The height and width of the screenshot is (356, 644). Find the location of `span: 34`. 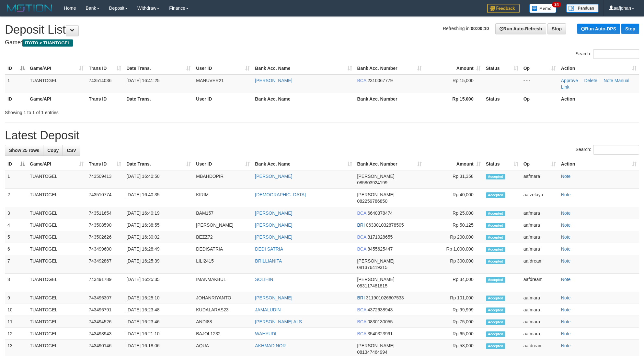

span: 34 is located at coordinates (556, 4).